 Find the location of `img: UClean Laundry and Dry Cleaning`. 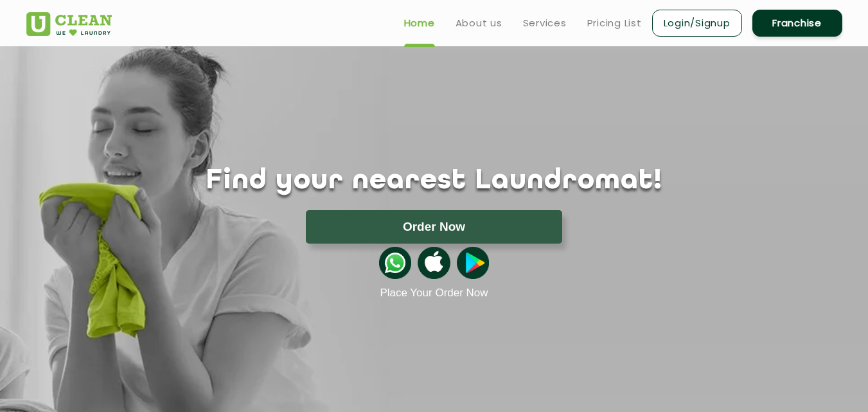

img: UClean Laundry and Dry Cleaning is located at coordinates (69, 24).